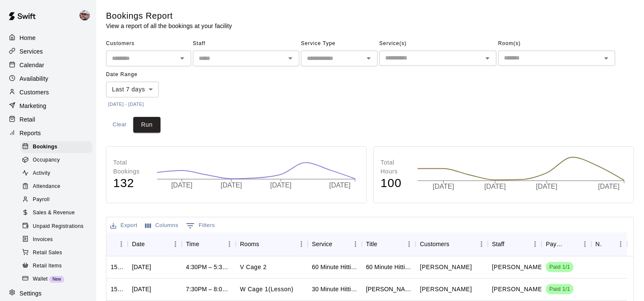  I want to click on div: Occupancy, so click(56, 160).